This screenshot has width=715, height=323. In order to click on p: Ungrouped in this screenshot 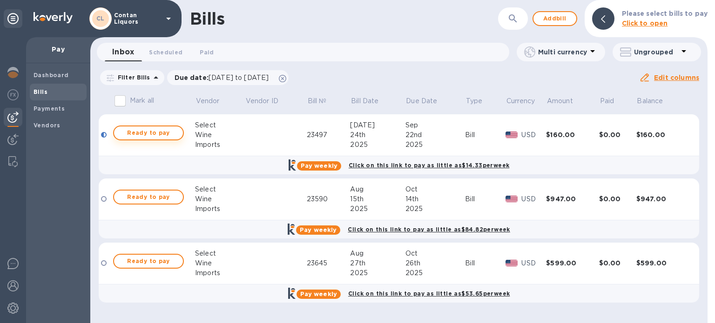, I will do `click(655, 52)`.